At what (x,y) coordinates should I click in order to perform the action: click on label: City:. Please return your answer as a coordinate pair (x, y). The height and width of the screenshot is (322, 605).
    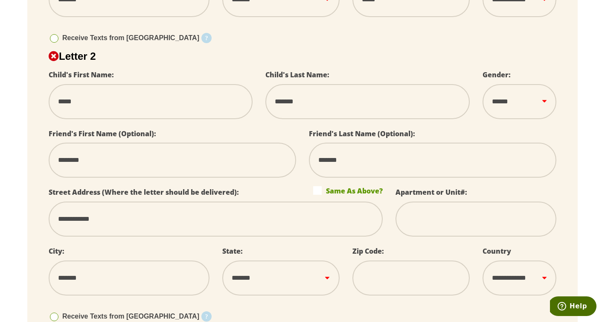
    Looking at the image, I should click on (56, 251).